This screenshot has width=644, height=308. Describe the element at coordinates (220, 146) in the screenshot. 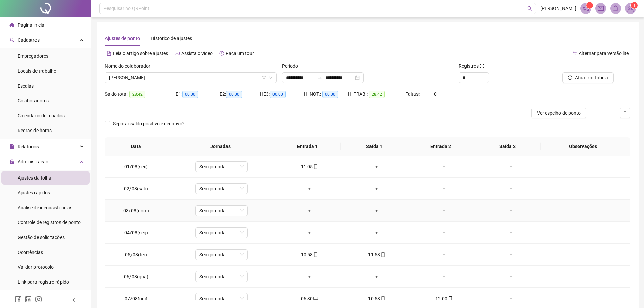

I see `th: Jornadas` at that location.